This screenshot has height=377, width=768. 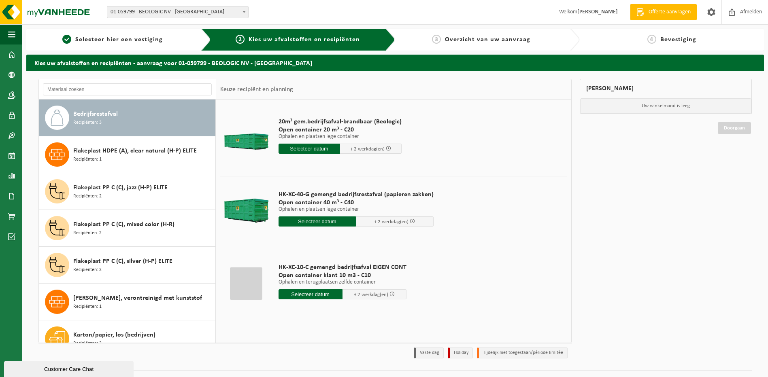 I want to click on button: Karton/papier, los (bedrijven) Recipiënten: 2, so click(x=127, y=339).